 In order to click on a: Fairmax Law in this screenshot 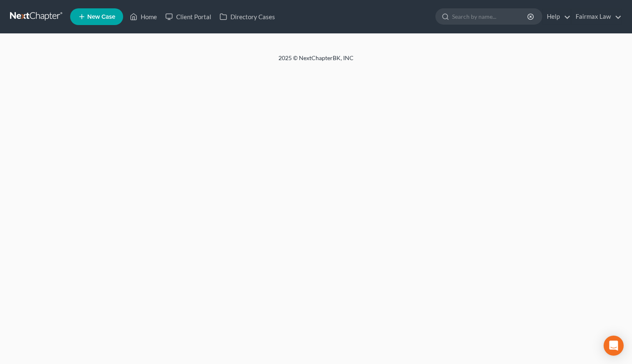, I will do `click(597, 17)`.